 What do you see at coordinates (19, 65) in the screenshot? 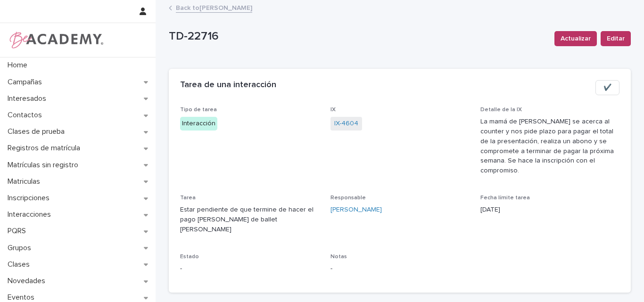
I see `p: Home` at bounding box center [19, 65].